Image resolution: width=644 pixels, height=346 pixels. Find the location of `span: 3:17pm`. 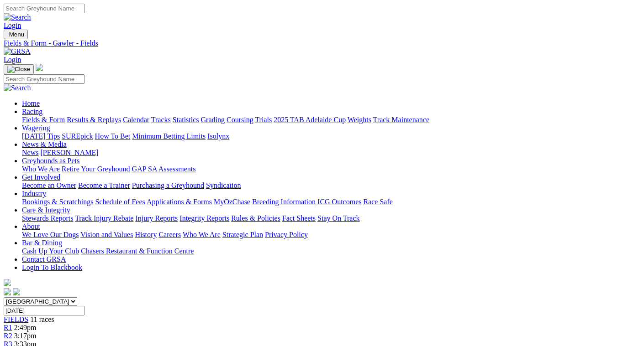

span: 3:17pm is located at coordinates (25, 336).